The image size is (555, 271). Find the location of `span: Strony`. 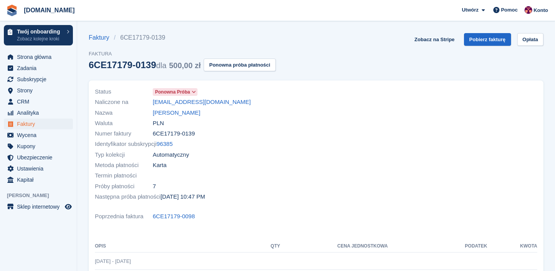

span: Strony is located at coordinates (40, 91).